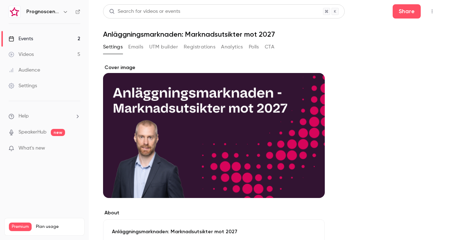 This screenshot has height=240, width=452. What do you see at coordinates (20, 227) in the screenshot?
I see `span: Premium` at bounding box center [20, 227].